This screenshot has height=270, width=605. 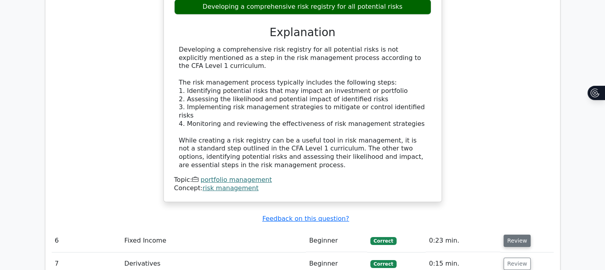 I want to click on div: Concept:, so click(x=303, y=188).